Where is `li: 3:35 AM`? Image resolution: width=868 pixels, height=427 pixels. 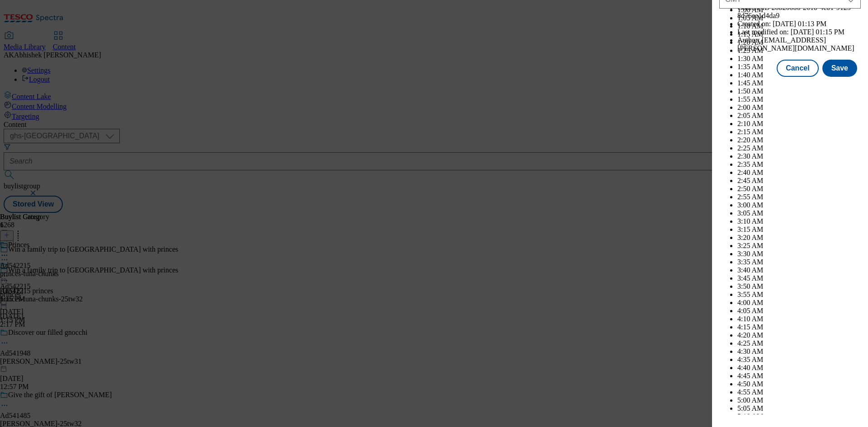 li: 3:35 AM is located at coordinates (798, 262).